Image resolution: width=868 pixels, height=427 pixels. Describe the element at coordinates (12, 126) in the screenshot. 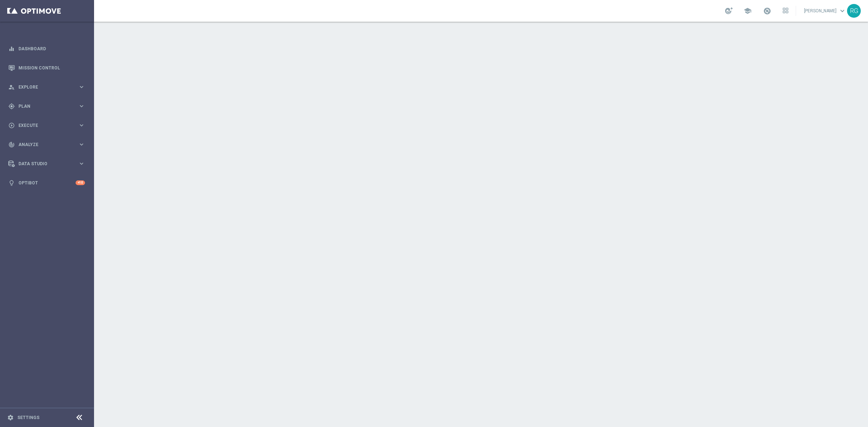

I see `i: play_circle_outline` at that location.